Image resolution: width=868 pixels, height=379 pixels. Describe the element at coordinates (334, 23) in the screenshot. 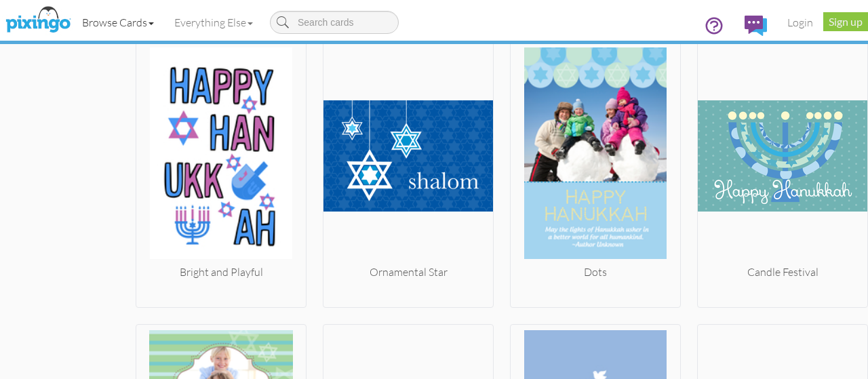

I see `input: Search cards` at that location.